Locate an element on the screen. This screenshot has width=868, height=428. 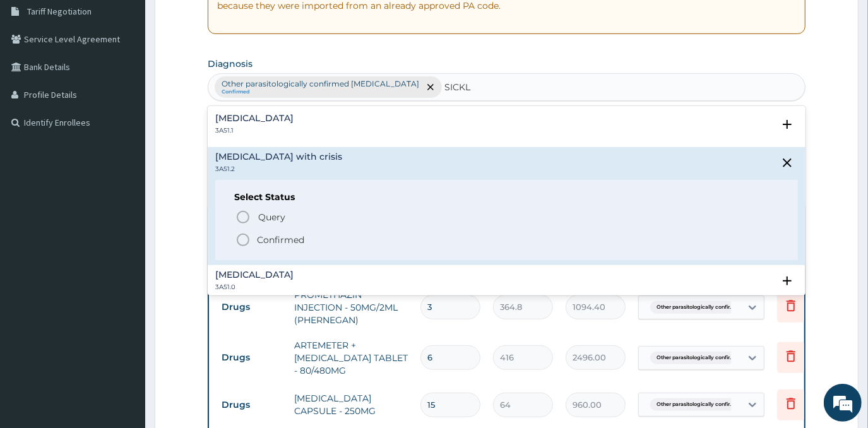
textarea: Type your message and hit 'Enter' is located at coordinates (123, 312).